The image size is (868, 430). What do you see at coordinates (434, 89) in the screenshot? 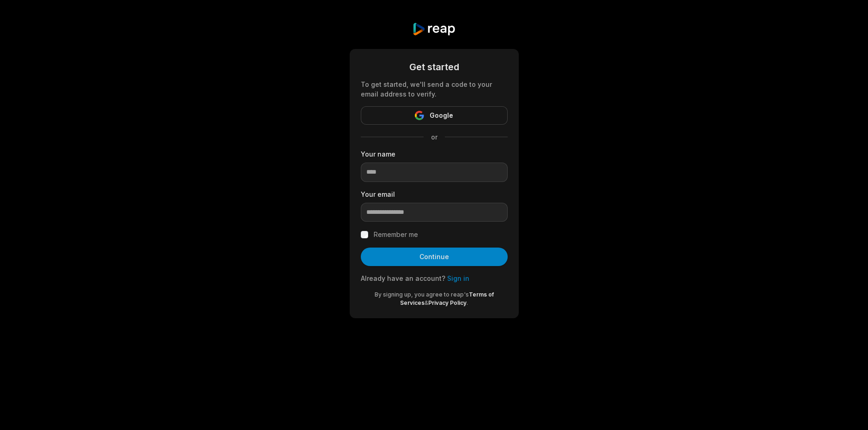
I see `div: To get started, we'll send a code to your email address to verify.` at bounding box center [434, 89].